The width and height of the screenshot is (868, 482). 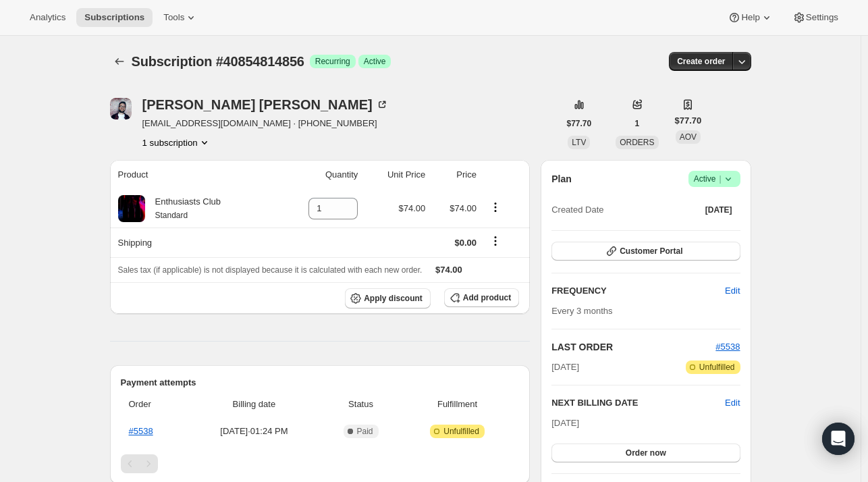 I want to click on span: Tools, so click(x=173, y=18).